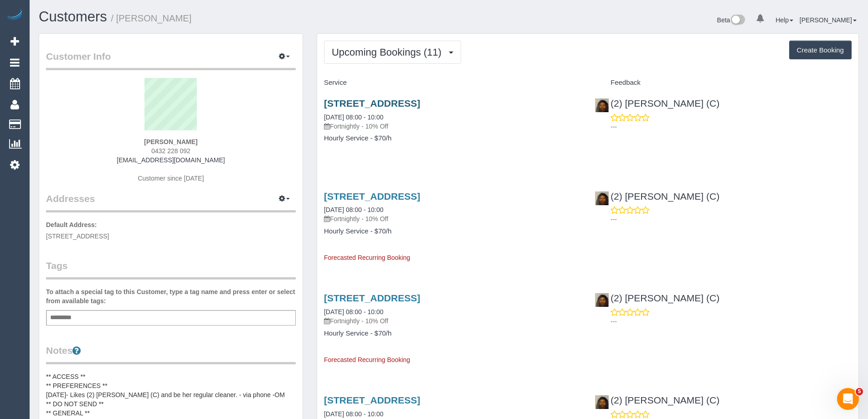 Image resolution: width=868 pixels, height=419 pixels. What do you see at coordinates (171, 151) in the screenshot?
I see `span: 0432 228 092` at bounding box center [171, 151].